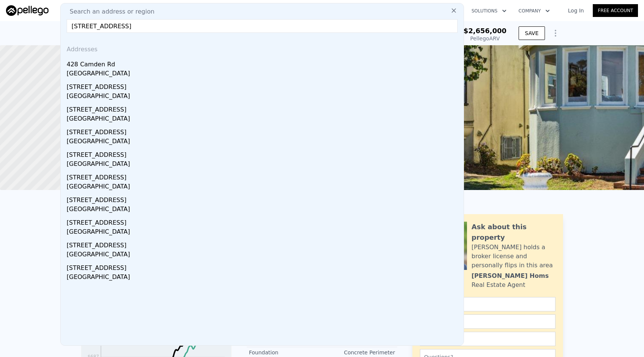 This screenshot has height=357, width=644. I want to click on button: Solutions, so click(489, 11).